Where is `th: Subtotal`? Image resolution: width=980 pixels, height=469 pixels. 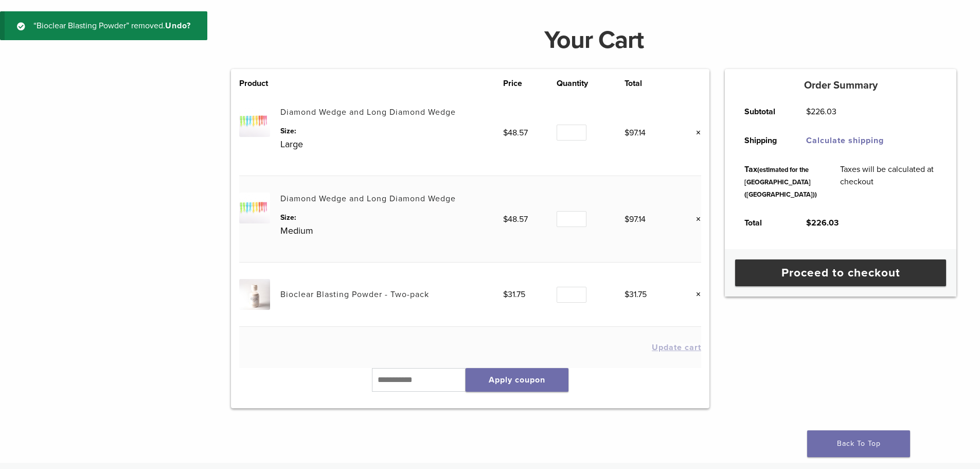
th: Subtotal is located at coordinates (764, 112).